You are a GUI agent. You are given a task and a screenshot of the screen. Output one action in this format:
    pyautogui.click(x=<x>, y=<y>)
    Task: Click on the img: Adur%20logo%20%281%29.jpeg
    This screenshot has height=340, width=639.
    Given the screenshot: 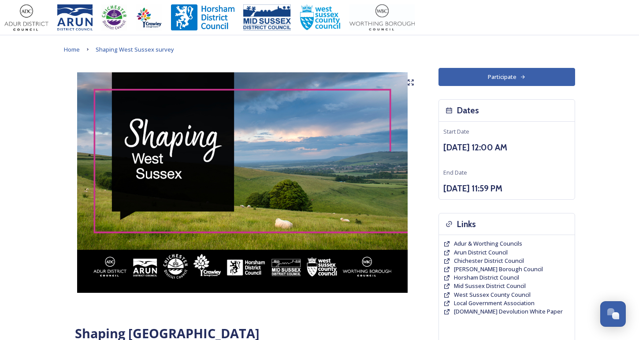 What is the action you would take?
    pyautogui.click(x=26, y=18)
    